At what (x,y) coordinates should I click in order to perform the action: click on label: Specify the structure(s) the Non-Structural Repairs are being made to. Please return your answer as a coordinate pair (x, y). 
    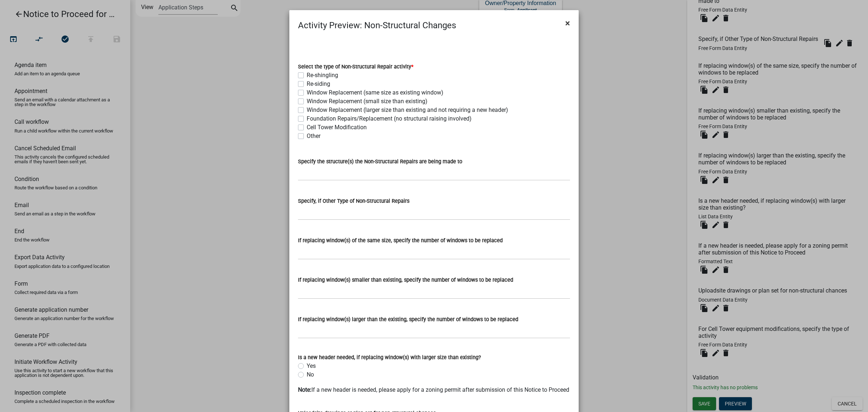
    Looking at the image, I should click on (380, 162).